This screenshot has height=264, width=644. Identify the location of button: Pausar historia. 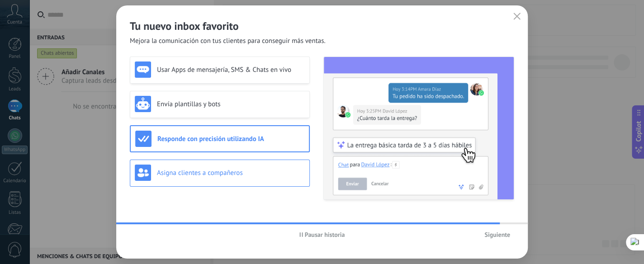
(322, 234).